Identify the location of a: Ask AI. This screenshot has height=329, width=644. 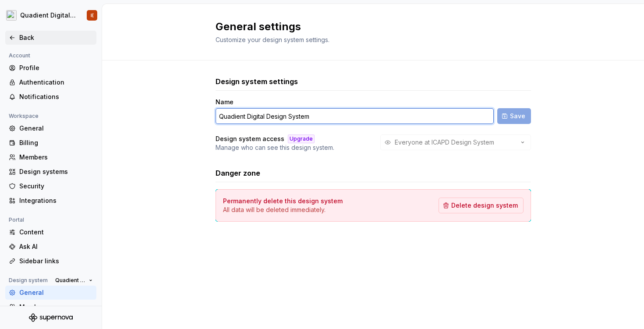
(51, 247).